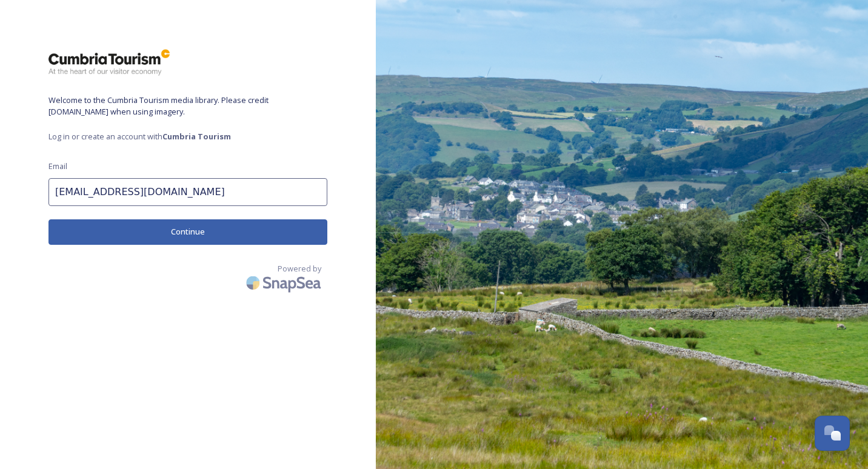  I want to click on img: ct_logo.png, so click(109, 62).